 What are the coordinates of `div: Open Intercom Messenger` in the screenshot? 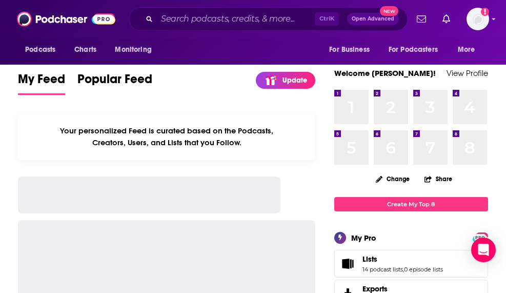 It's located at (484, 250).